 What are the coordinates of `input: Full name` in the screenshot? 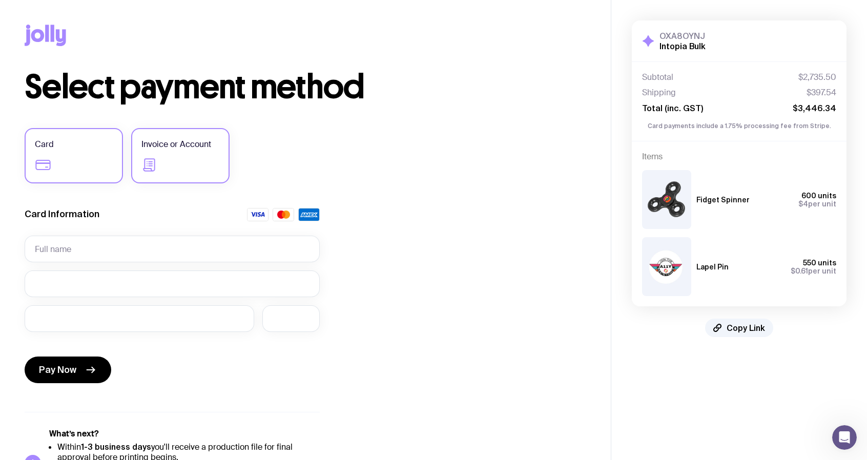 It's located at (172, 249).